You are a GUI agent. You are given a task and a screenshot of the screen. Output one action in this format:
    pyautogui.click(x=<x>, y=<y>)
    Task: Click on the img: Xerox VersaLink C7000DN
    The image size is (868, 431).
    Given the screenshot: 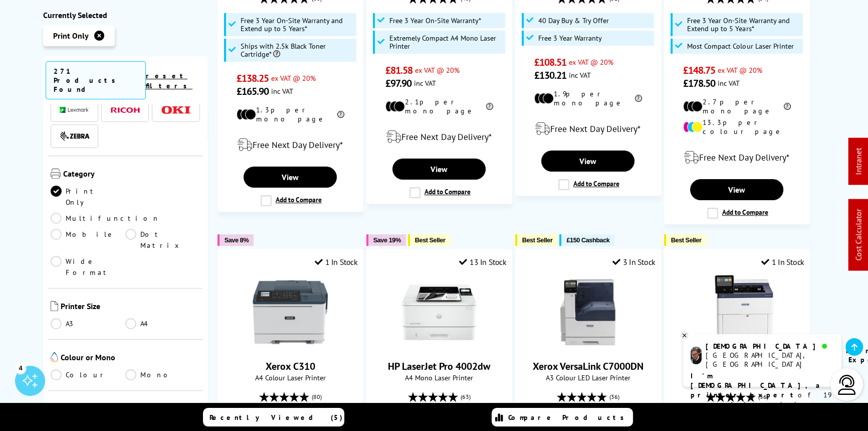 What is the action you would take?
    pyautogui.click(x=588, y=312)
    